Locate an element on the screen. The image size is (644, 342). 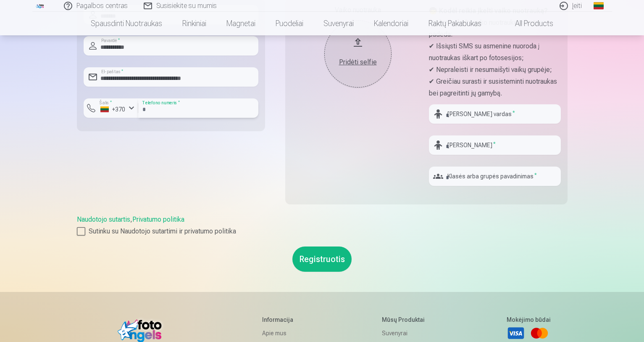
h5: Mokėjimo būdai is located at coordinates (528, 320).